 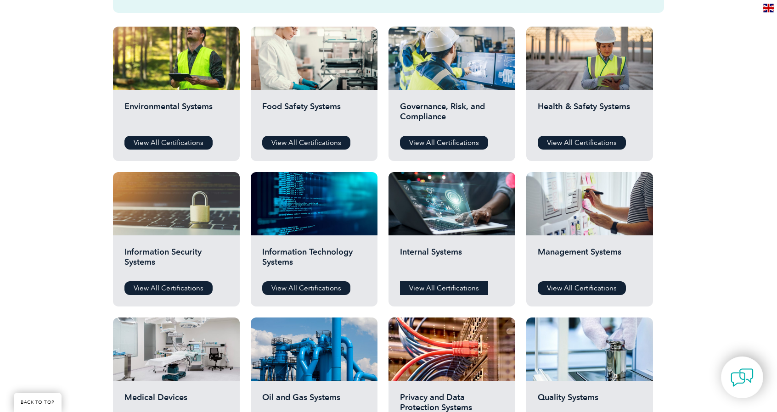 I want to click on a: BACK TO TOP, so click(x=38, y=403).